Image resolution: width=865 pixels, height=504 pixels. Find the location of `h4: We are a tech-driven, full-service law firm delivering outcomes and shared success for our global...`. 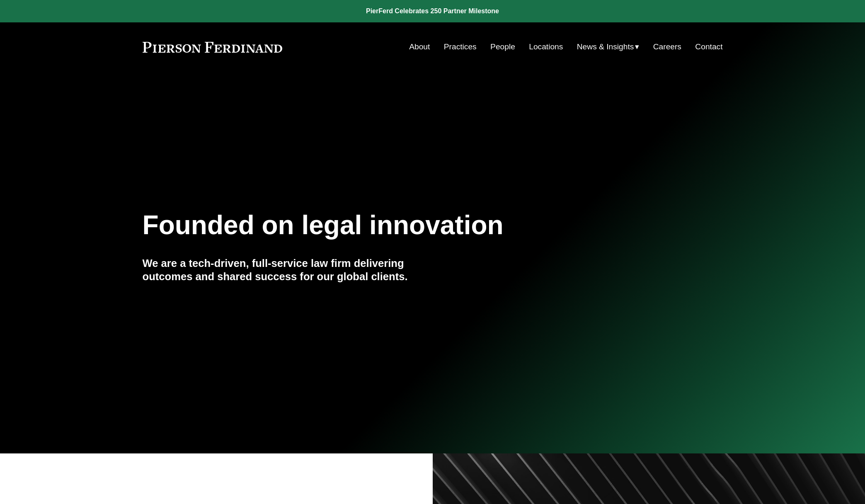

h4: We are a tech-driven, full-service law firm delivering outcomes and shared success for our global... is located at coordinates (288, 270).